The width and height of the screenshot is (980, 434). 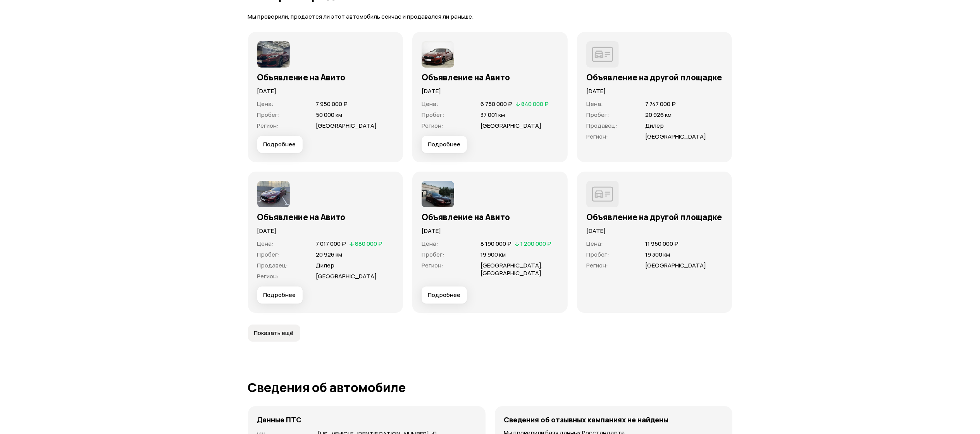 I want to click on span: 37 001 км, so click(x=493, y=115).